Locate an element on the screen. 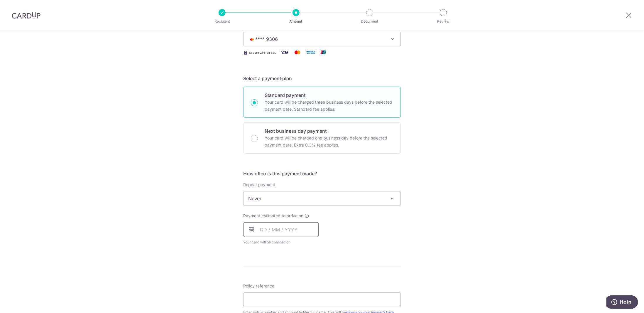  img: Mastercard is located at coordinates (298, 52).